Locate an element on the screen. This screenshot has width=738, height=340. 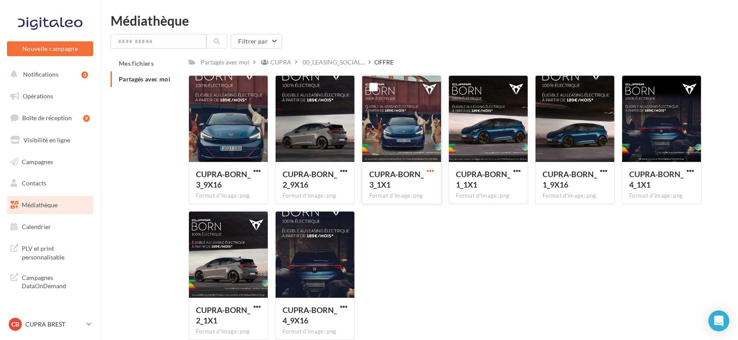
span: CUPRA-BORN_4_1X1 is located at coordinates (656, 179).